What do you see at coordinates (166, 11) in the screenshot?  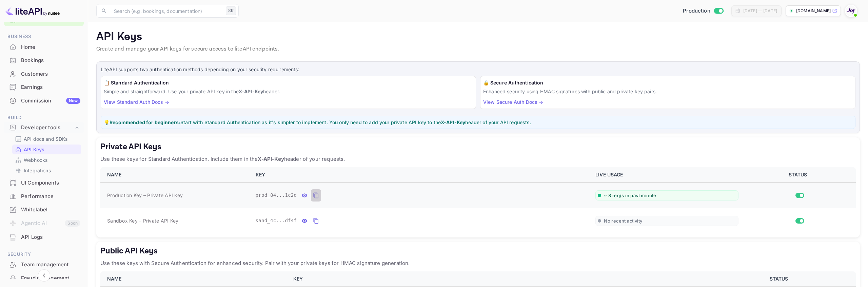 I see `input: Search (e.g. bookings, documentation)` at bounding box center [166, 11].